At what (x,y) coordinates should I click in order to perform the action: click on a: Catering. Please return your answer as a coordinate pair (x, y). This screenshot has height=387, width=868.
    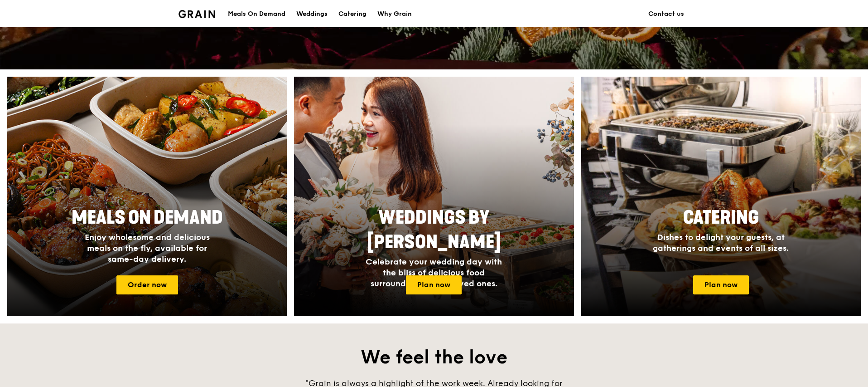
    Looking at the image, I should click on (352, 14).